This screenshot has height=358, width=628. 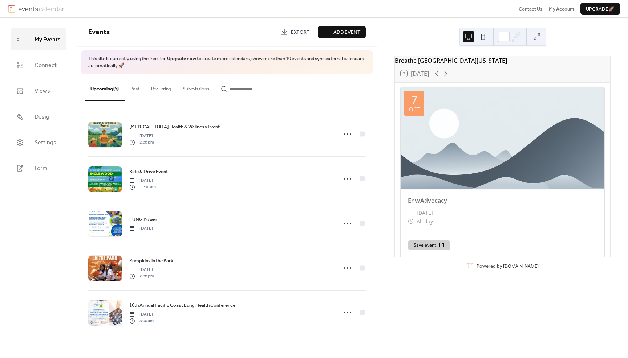 What do you see at coordinates (182, 306) in the screenshot?
I see `span: 16th Annual Pacific Coast Lung Health Conference` at bounding box center [182, 306].